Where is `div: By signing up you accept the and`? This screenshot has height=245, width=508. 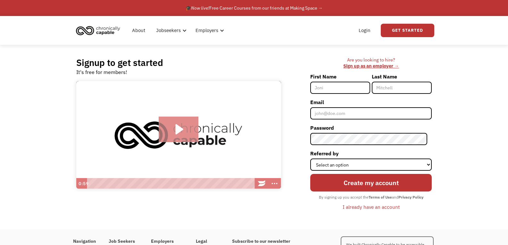 div: By signing up you accept the and is located at coordinates (371, 198).